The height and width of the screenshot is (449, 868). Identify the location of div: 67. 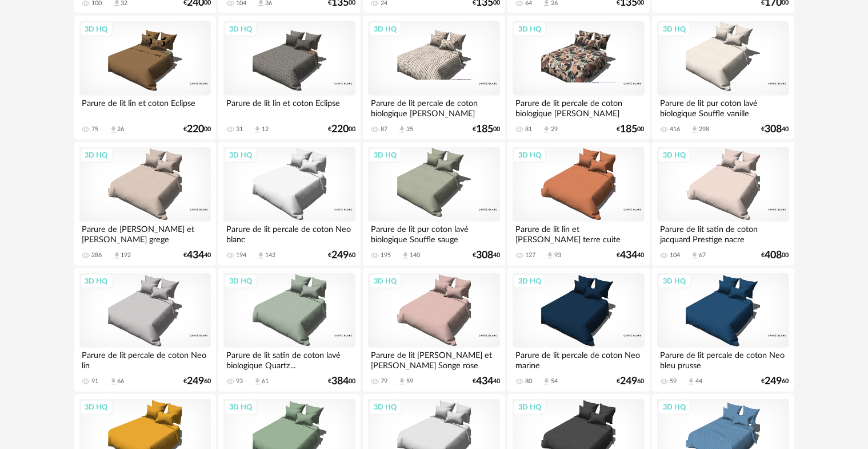
(703, 255).